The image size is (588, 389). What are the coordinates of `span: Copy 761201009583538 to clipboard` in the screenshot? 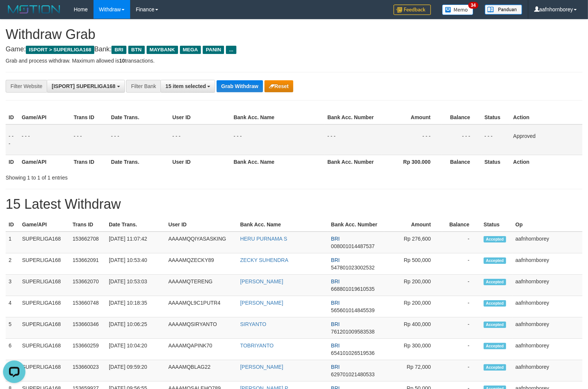 It's located at (353, 331).